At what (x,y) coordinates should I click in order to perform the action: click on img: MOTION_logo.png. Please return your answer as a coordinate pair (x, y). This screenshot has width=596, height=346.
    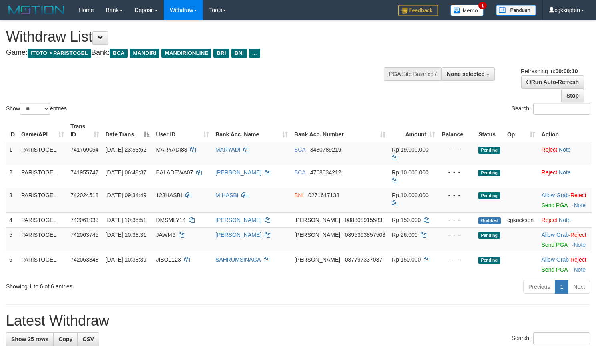
    Looking at the image, I should click on (36, 10).